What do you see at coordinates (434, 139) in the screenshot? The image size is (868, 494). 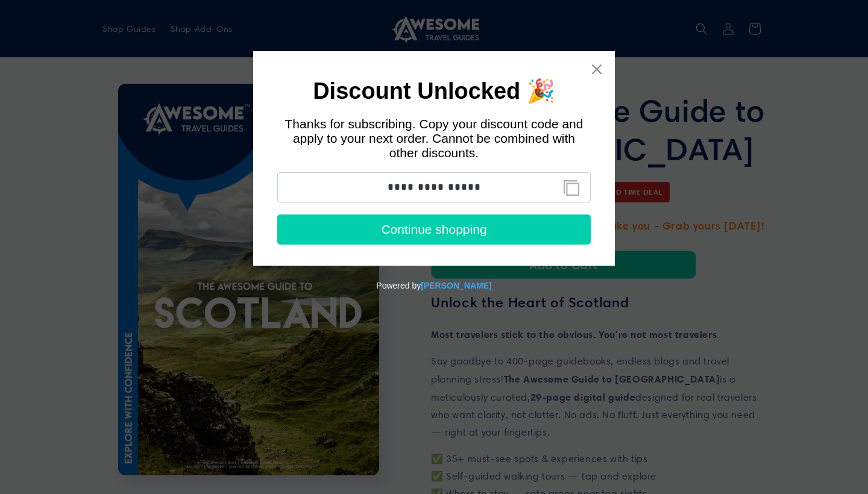 I see `div: Thanks for subscribing. Copy your discount code and apply to your next order. Cannot be combined ...` at bounding box center [434, 139].